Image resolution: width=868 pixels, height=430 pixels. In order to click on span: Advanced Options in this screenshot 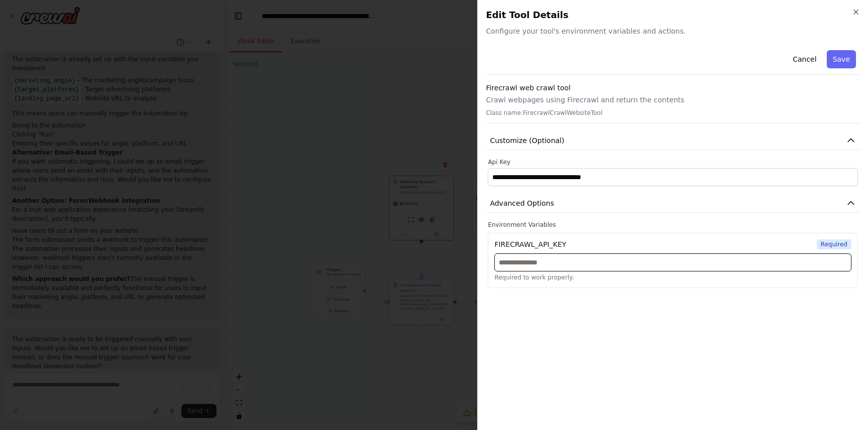, I will do `click(522, 203)`.